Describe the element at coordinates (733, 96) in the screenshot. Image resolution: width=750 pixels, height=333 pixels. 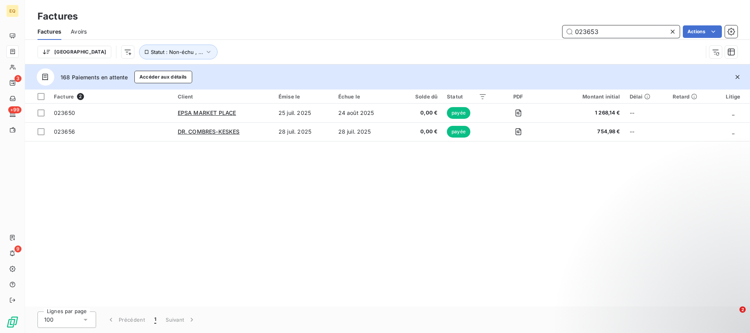
I see `div: Litige` at that location.